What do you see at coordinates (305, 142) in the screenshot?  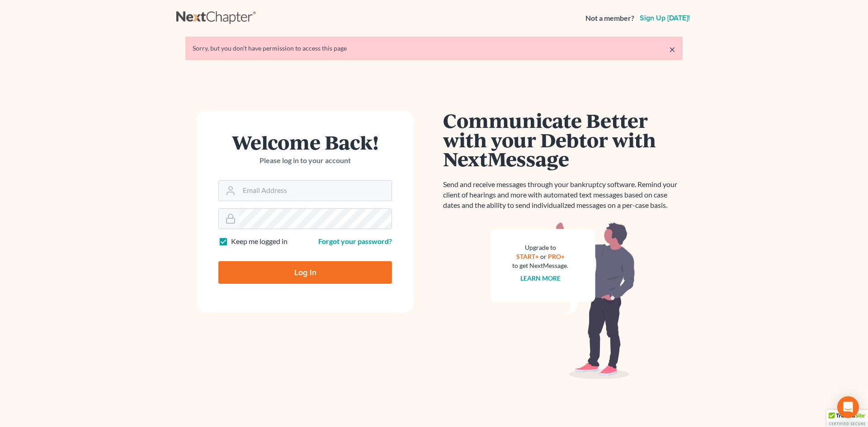 I see `h1: Welcome Back!` at bounding box center [305, 142].